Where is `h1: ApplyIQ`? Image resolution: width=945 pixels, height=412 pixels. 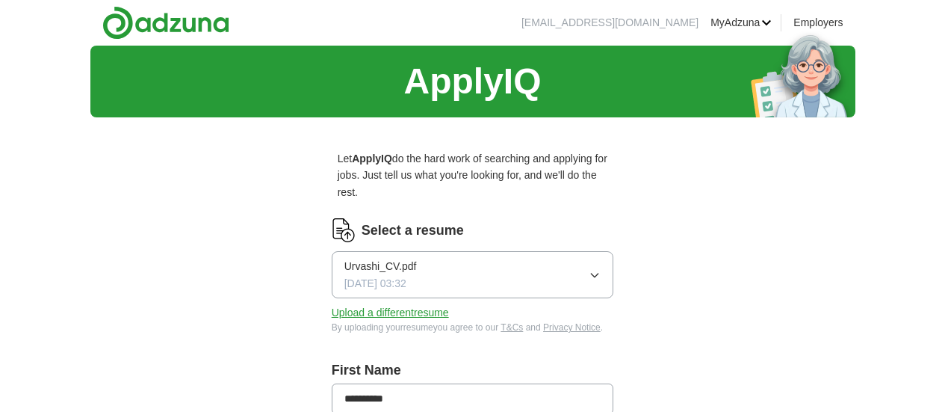 h1: ApplyIQ is located at coordinates (472, 81).